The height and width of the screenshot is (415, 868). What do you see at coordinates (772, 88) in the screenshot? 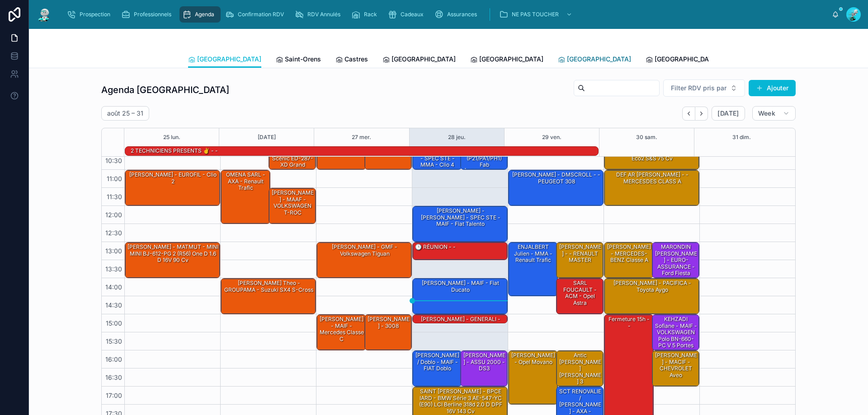
I see `button: Ajouter` at bounding box center [772, 88].